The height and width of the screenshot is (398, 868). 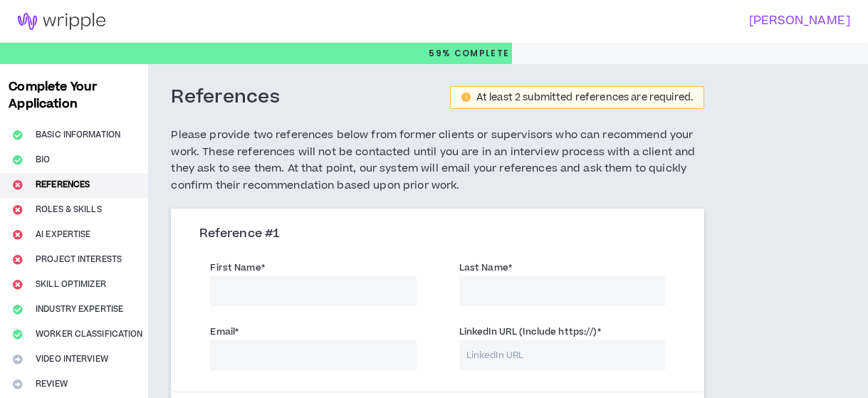 I want to click on h3: References, so click(x=225, y=97).